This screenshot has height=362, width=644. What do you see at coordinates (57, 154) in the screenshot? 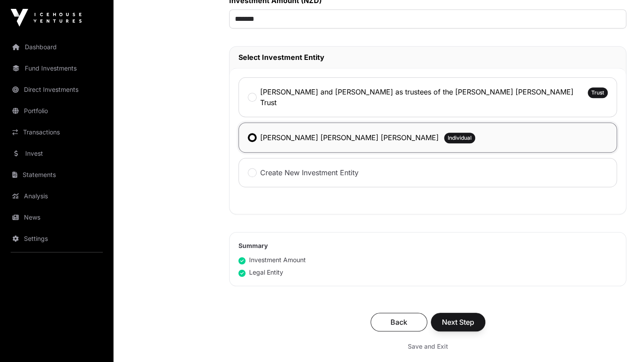
I see `a: Invest` at bounding box center [57, 154].